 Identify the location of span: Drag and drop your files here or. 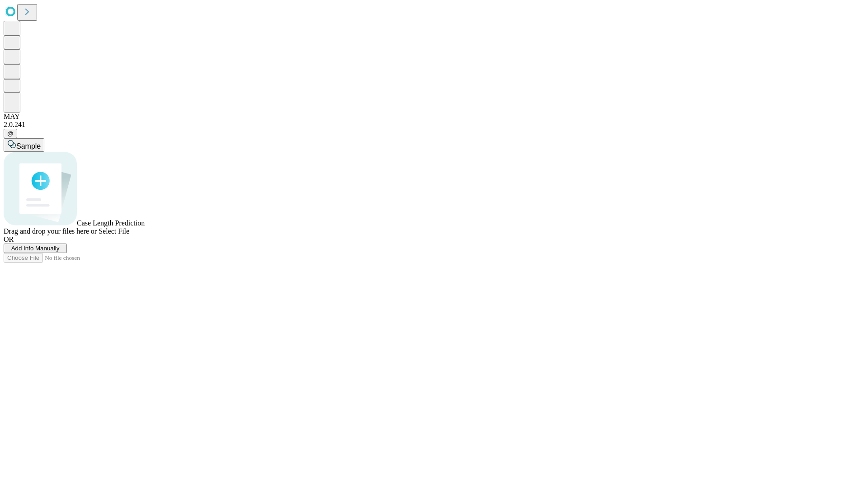
(50, 231).